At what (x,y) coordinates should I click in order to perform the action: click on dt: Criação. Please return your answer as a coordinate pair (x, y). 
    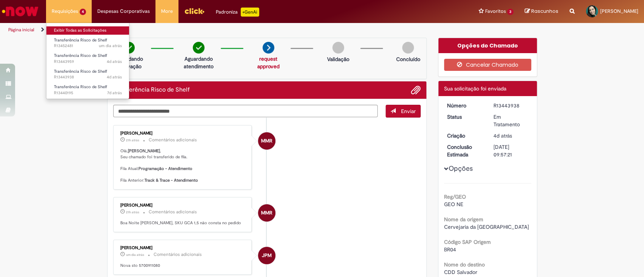
    Looking at the image, I should click on (464, 136).